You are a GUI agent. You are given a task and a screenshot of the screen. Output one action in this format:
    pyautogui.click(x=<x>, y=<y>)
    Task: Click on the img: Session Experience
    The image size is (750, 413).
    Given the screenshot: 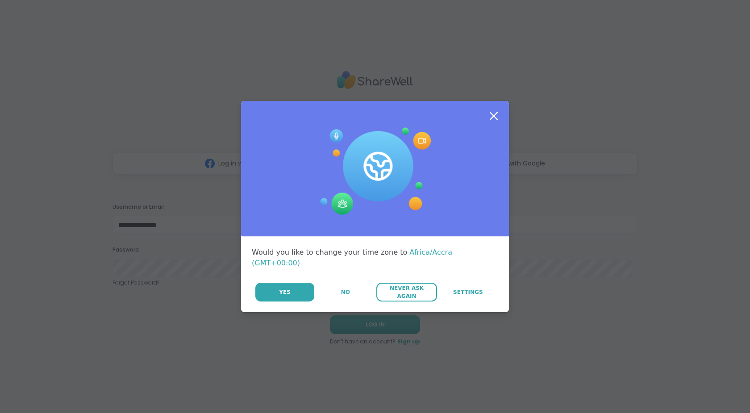 What is the action you would take?
    pyautogui.click(x=375, y=171)
    